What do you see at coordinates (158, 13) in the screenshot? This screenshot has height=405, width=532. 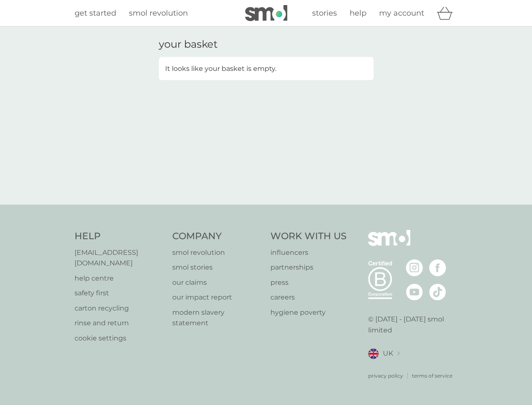 I see `span: smol revolution` at bounding box center [158, 13].